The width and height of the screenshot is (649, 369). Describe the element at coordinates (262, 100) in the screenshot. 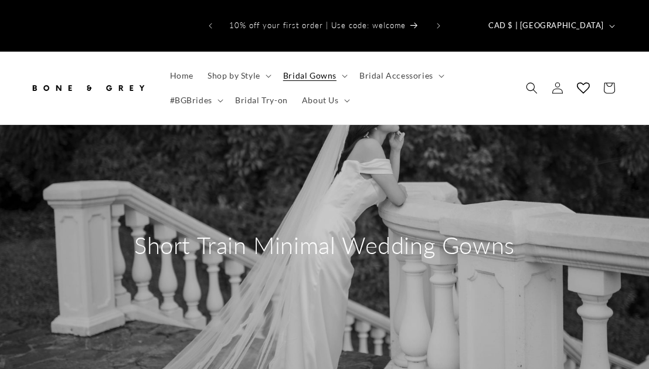

I see `a: Bridal Try-on` at that location.